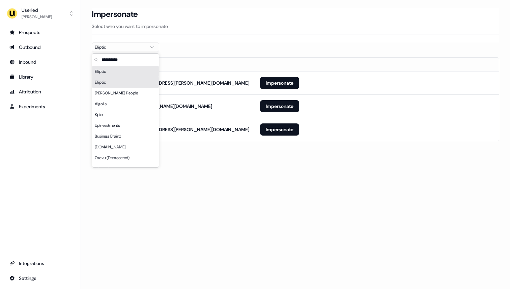  I want to click on div: Inbound, so click(40, 62).